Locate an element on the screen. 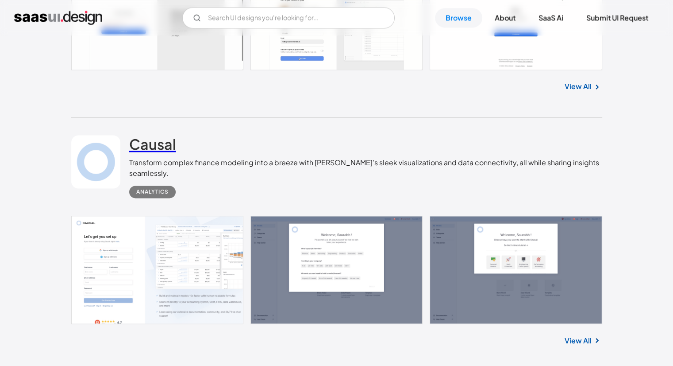  a: home is located at coordinates (58, 18).